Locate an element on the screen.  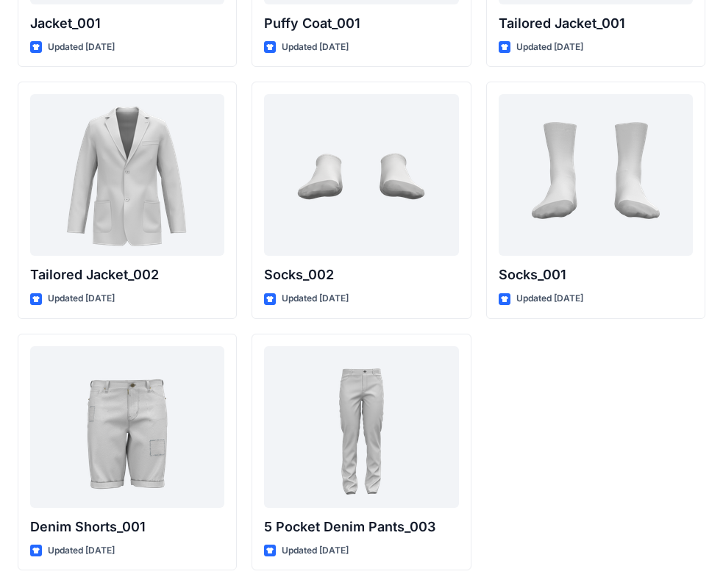
p: 5 Pocket Denim Pants_003 is located at coordinates (361, 527).